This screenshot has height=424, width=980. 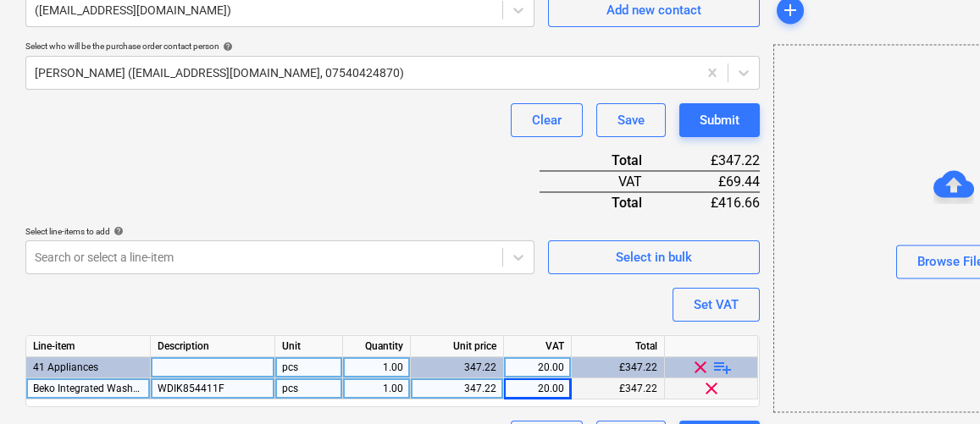 What do you see at coordinates (716, 305) in the screenshot?
I see `button: Set VAT` at bounding box center [716, 305].